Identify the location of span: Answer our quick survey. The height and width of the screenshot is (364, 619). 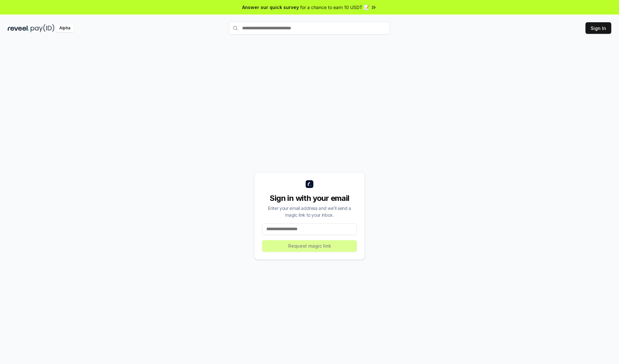
(271, 7).